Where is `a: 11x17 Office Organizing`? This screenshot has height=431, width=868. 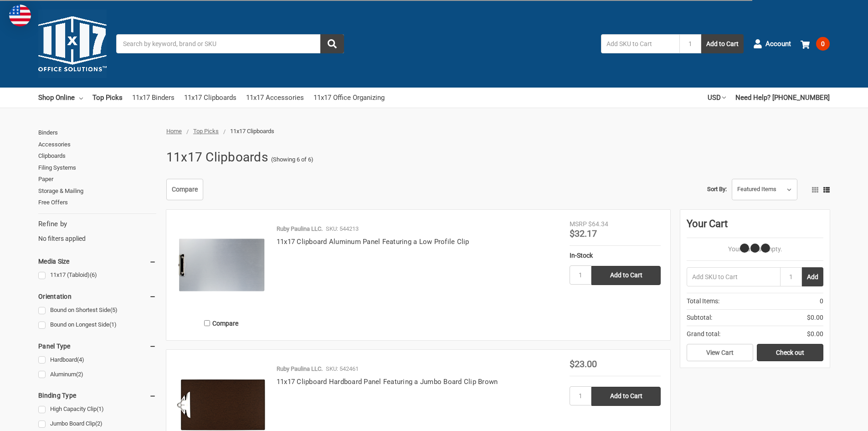
a: 11x17 Office Organizing is located at coordinates (349, 98).